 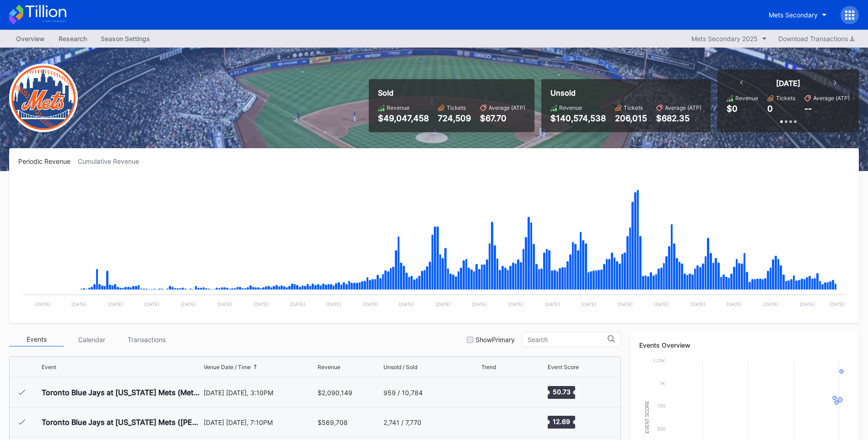 What do you see at coordinates (729, 38) in the screenshot?
I see `button: Mets Secondary 2025` at bounding box center [729, 38].